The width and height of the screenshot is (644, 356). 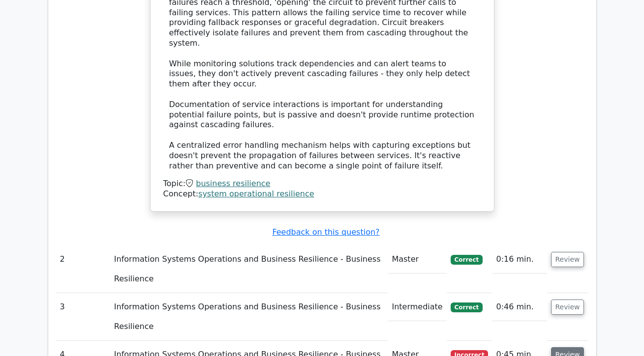 I want to click on td: Intermediate, so click(x=417, y=307).